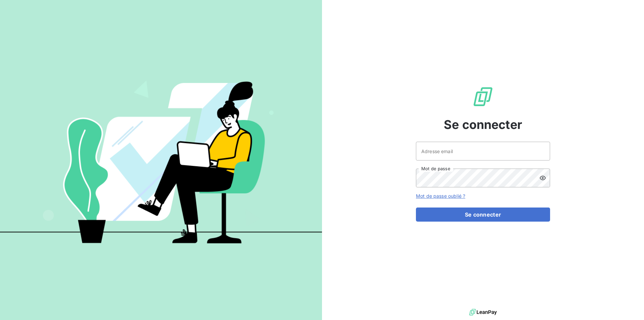 The image size is (644, 320). Describe the element at coordinates (482, 125) in the screenshot. I see `span: Se connecter` at that location.